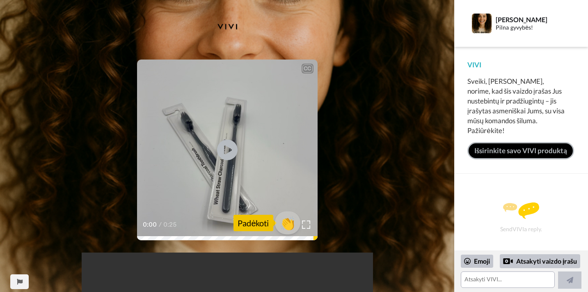 The image size is (588, 292). I want to click on img: 82ca03c0-ae48-4968-b5c3-f088d9de5c8a, so click(227, 27).